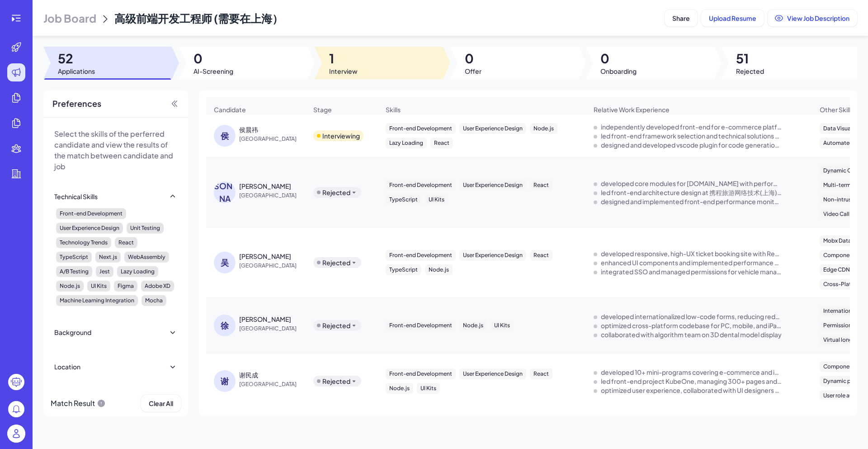  I want to click on div: led front-end framework selection and technical solutions for multiple projects, so click(691, 136).